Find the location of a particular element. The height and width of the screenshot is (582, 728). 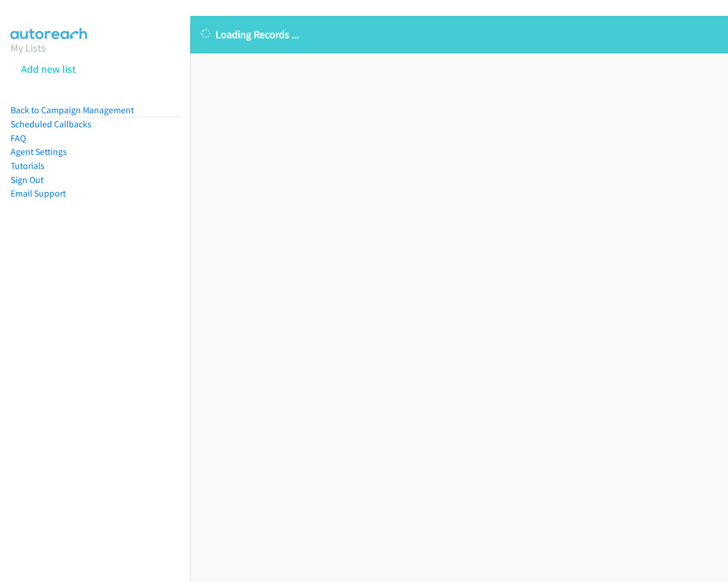

a: My Lists is located at coordinates (28, 47).